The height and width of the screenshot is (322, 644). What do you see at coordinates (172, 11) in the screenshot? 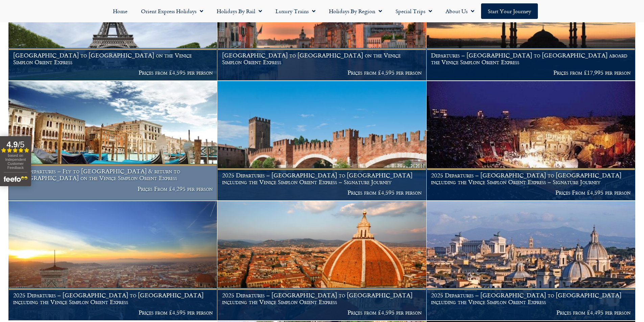
I see `a: Orient Express Holidays` at bounding box center [172, 11].